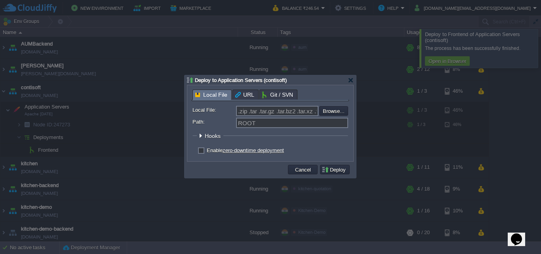  Describe the element at coordinates (335, 170) in the screenshot. I see `button: Deploy` at that location.